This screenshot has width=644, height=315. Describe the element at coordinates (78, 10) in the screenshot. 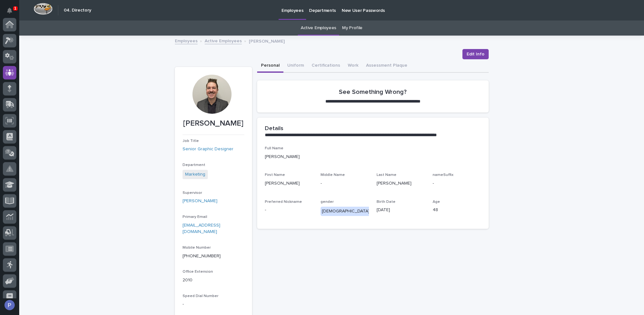

I see `h2: 04. Directory` at that location.